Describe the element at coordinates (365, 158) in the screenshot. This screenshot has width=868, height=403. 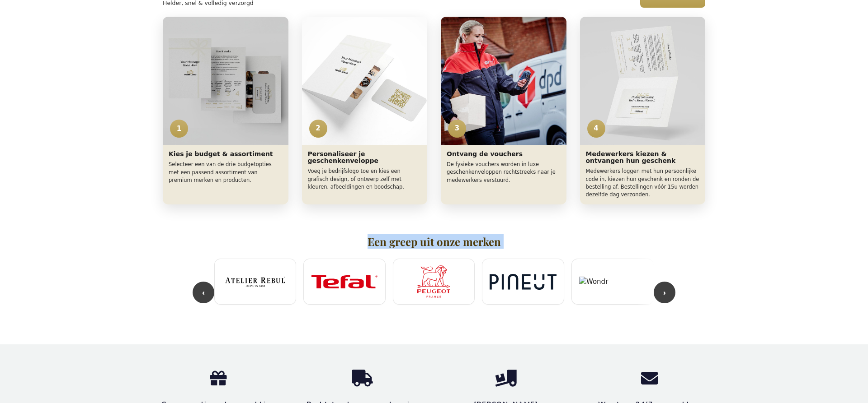
I see `h3: Personaliseer je geschenkenveloppe` at that location.